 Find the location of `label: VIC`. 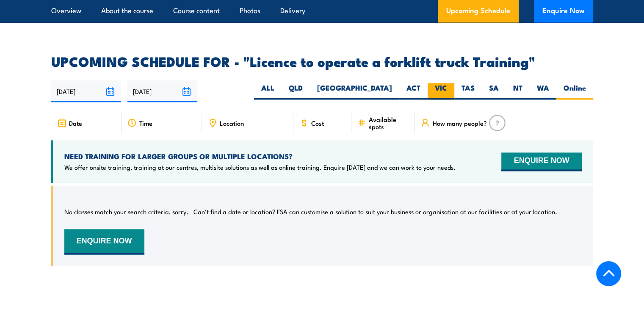

label: VIC is located at coordinates (441, 91).